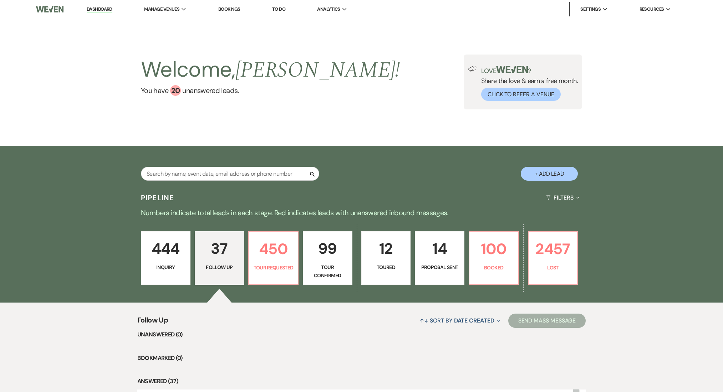 This screenshot has width=723, height=392. Describe the element at coordinates (590, 9) in the screenshot. I see `span: Settings` at that location.